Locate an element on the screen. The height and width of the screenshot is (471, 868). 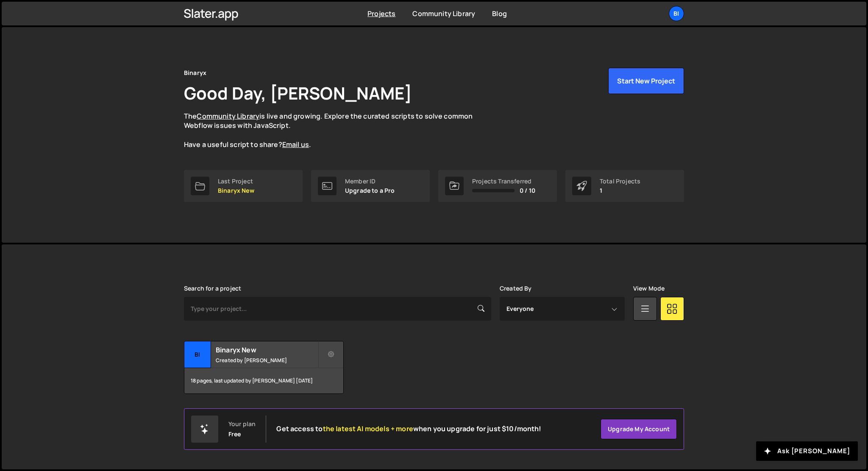
div: Binaryx is located at coordinates (195, 73).